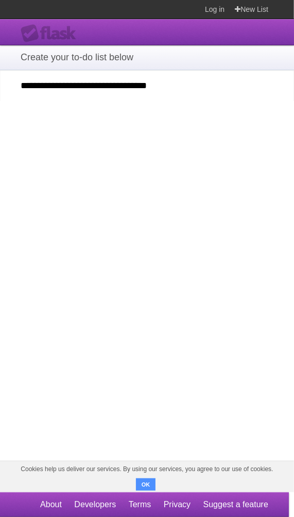 The height and width of the screenshot is (517, 294). What do you see at coordinates (52, 34) in the screenshot?
I see `div: Flask` at bounding box center [52, 34].